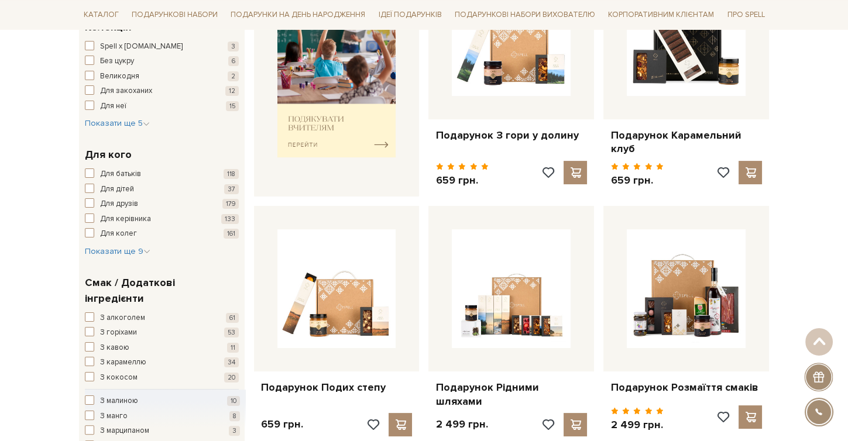 The height and width of the screenshot is (441, 848). What do you see at coordinates (511, 135) in the screenshot?
I see `a: Подарунок З гори у долину` at bounding box center [511, 135].